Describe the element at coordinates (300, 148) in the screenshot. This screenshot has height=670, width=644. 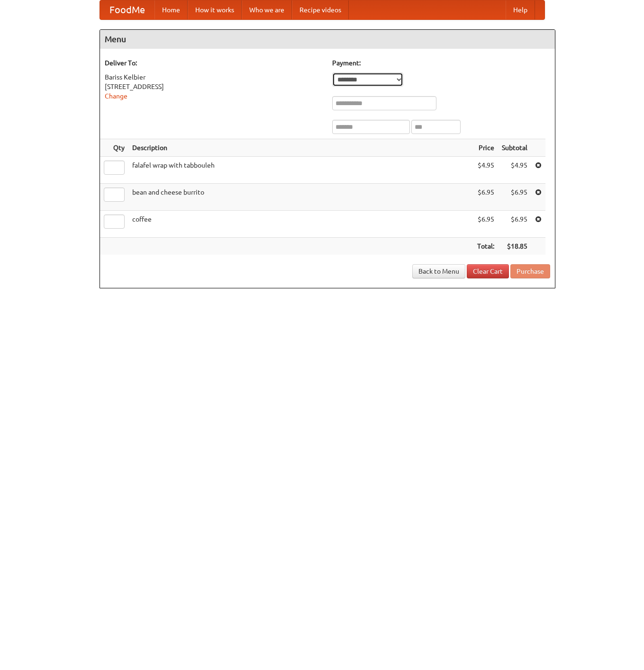
I see `th: Description` at that location.